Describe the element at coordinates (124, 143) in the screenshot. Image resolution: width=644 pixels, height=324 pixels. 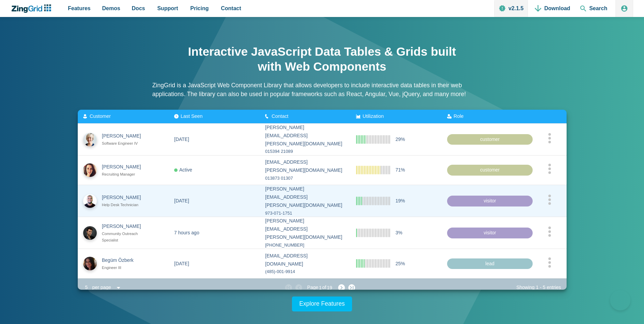
I see `div: Software Engineer IV` at that location.